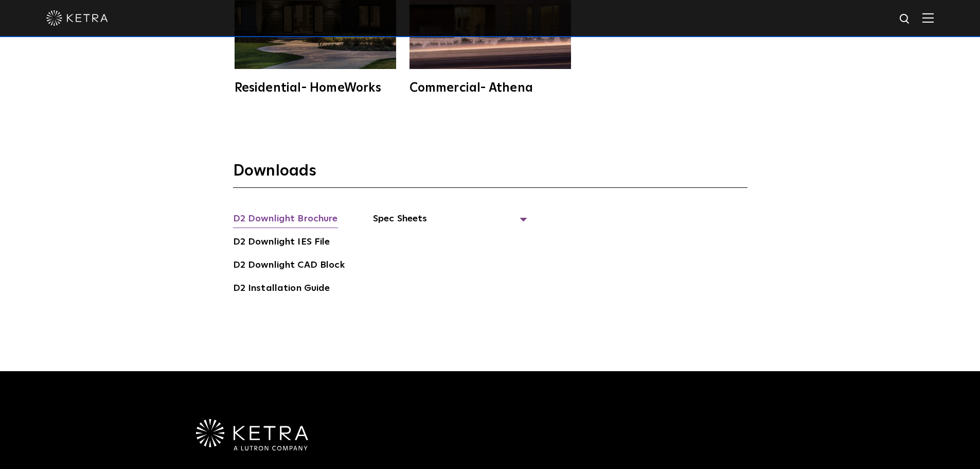 This screenshot has height=469, width=980. What do you see at coordinates (928, 17) in the screenshot?
I see `img: Hamburger%20Nav.svg` at bounding box center [928, 17].